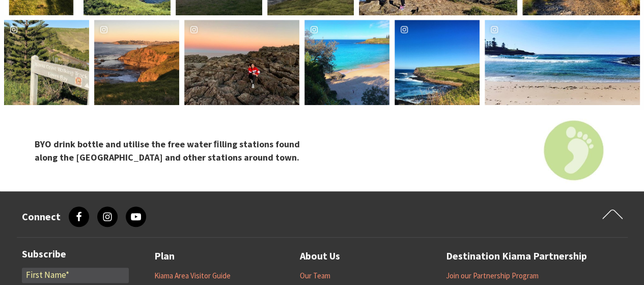  Describe the element at coordinates (41, 217) in the screenshot. I see `h3: Connect` at that location.